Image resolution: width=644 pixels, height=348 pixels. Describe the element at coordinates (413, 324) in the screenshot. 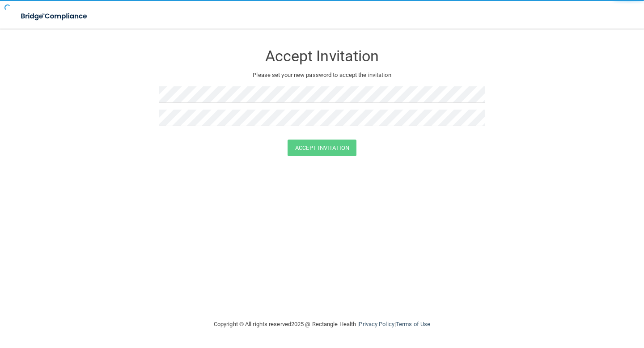

I see `a: Terms of Use` at that location.